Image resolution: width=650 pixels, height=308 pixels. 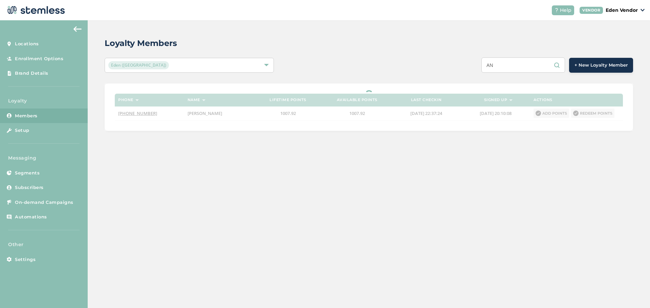 What do you see at coordinates (565, 10) in the screenshot?
I see `span: Help` at bounding box center [565, 10].